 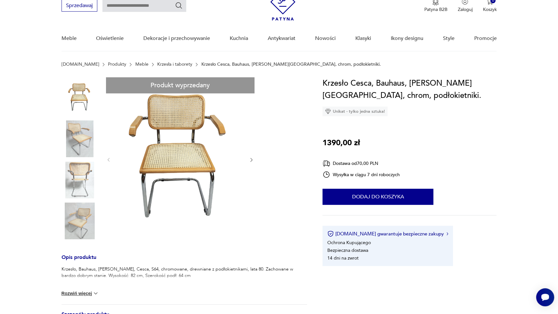 I want to click on div: Produkt wyprzedany, so click(x=180, y=85).